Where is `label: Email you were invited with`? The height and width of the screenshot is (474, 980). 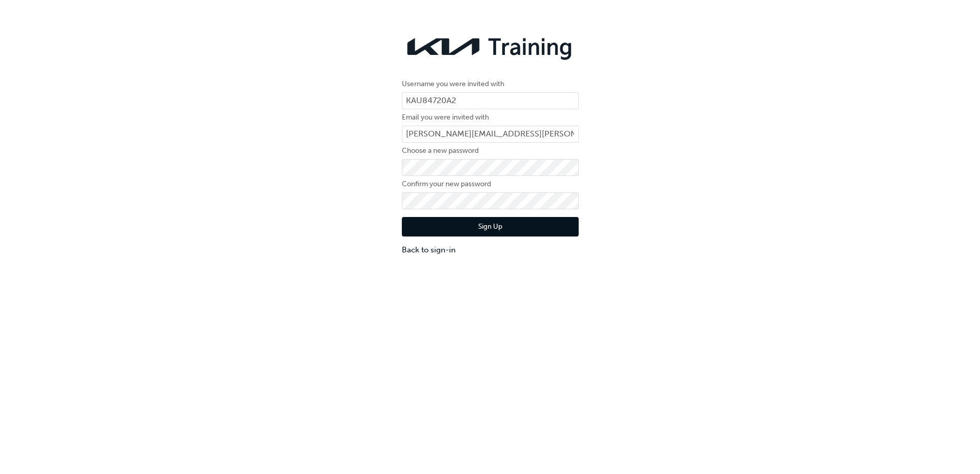 label: Email you were invited with is located at coordinates (490, 118).